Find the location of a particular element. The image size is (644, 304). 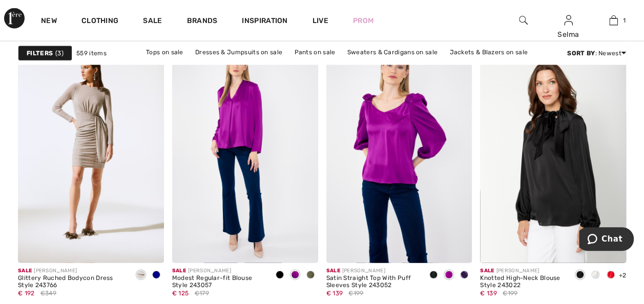

a: Pants on sale is located at coordinates (315, 52).